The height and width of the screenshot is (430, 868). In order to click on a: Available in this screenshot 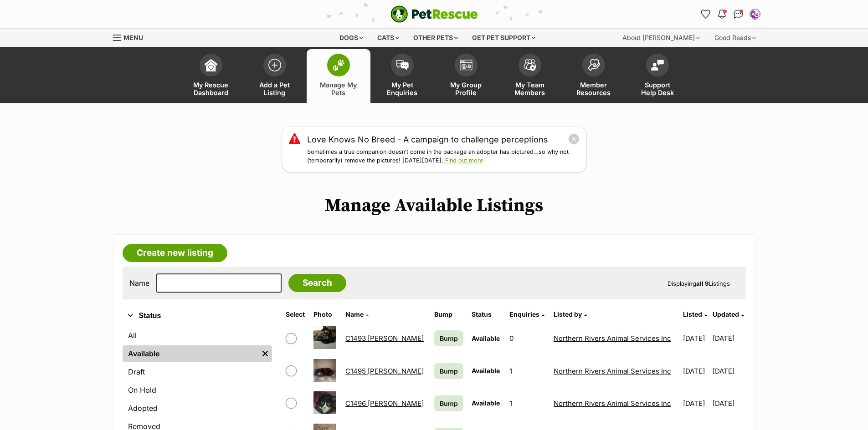, I will do `click(191, 354)`.